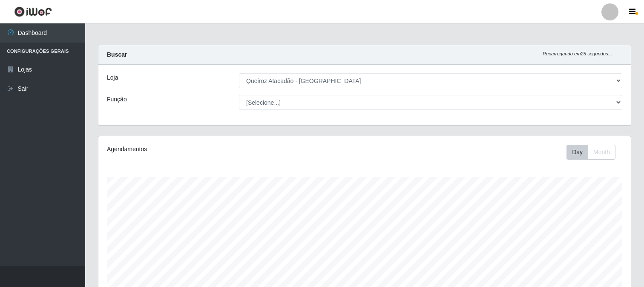  Describe the element at coordinates (211, 149) in the screenshot. I see `div: Agendamentos` at that location.